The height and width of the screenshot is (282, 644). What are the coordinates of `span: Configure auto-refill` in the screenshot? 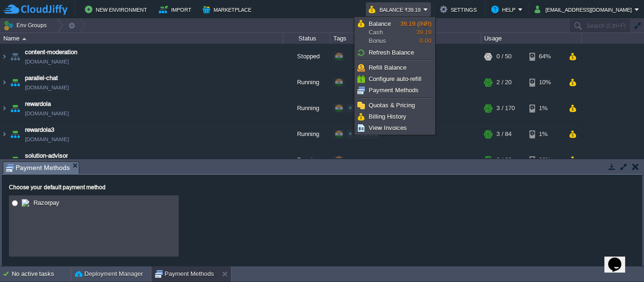 It's located at (395, 79).